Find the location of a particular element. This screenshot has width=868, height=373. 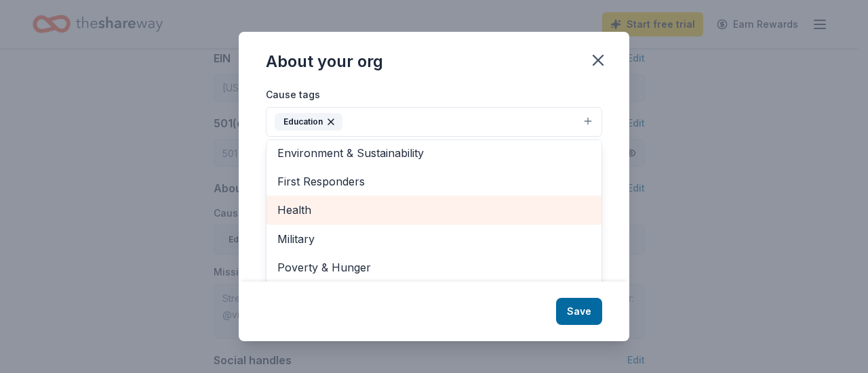

span: Poverty & Hunger is located at coordinates (434, 268).